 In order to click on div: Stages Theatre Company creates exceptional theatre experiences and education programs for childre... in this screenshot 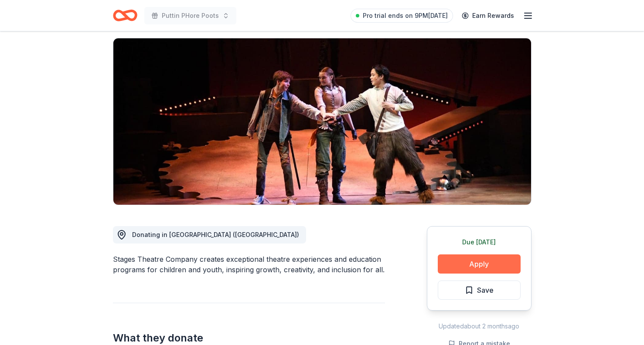, I will do `click(249, 265)`.